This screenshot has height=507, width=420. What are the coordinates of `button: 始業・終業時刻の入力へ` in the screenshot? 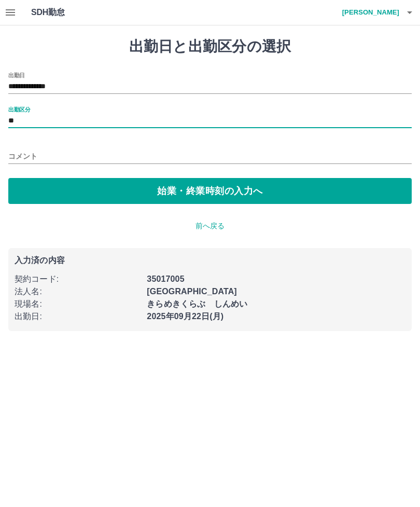 It's located at (210, 191).